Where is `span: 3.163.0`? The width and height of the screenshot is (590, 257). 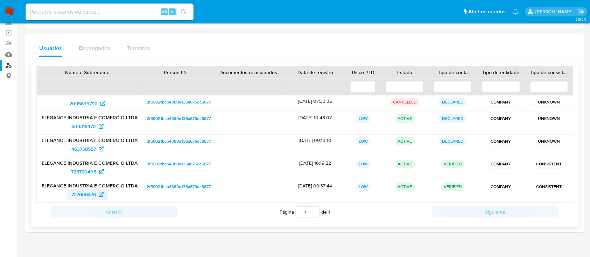
span: 3.163.0 is located at coordinates (581, 19).